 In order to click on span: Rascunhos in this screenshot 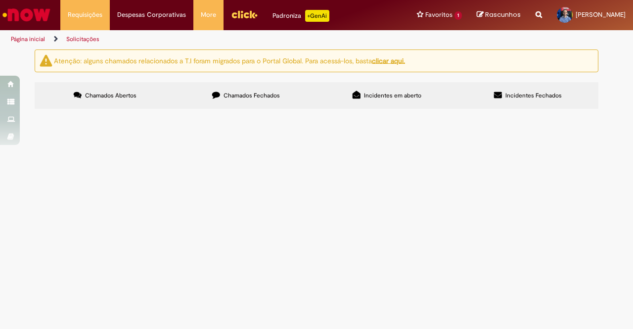, I will do `click(503, 14)`.